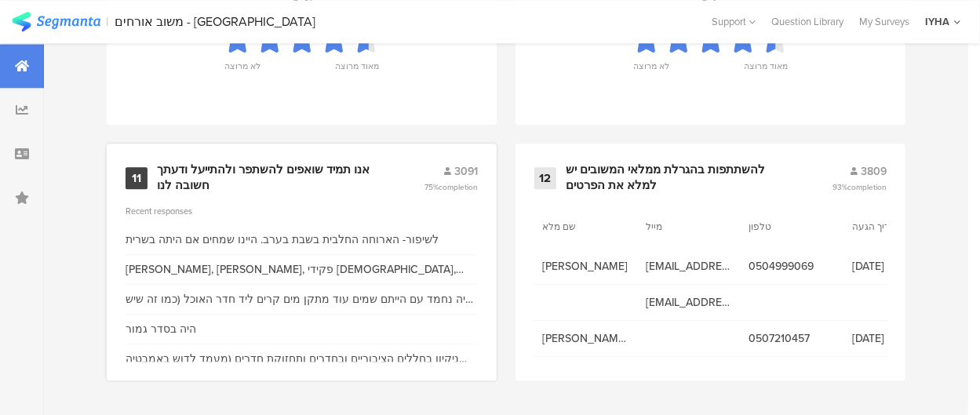 The height and width of the screenshot is (415, 980). What do you see at coordinates (55, 21) in the screenshot?
I see `img: segmanta logo` at bounding box center [55, 21].